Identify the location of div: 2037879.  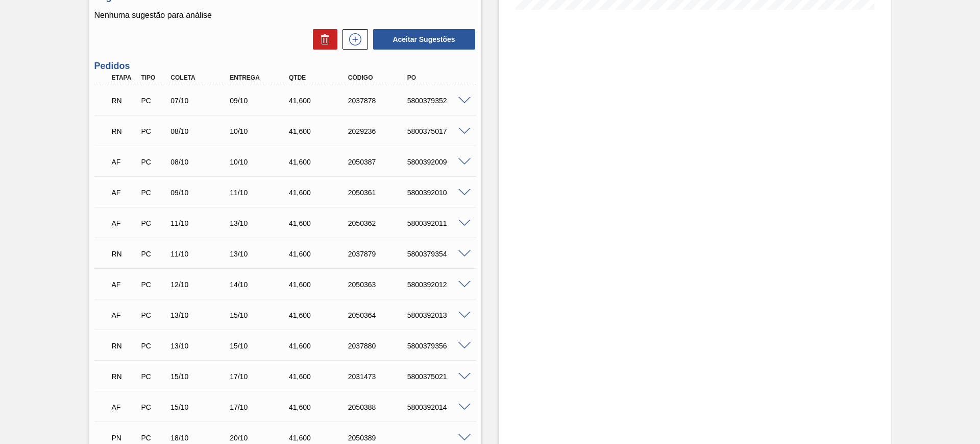
(379, 254).